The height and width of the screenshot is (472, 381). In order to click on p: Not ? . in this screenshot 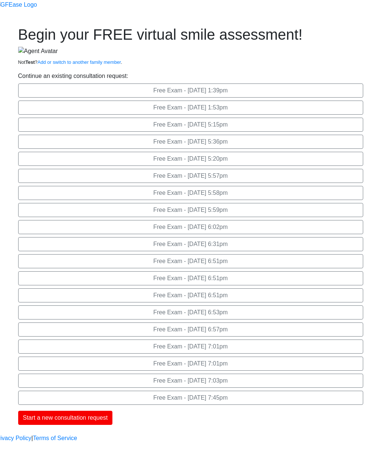, I will do `click(191, 62)`.